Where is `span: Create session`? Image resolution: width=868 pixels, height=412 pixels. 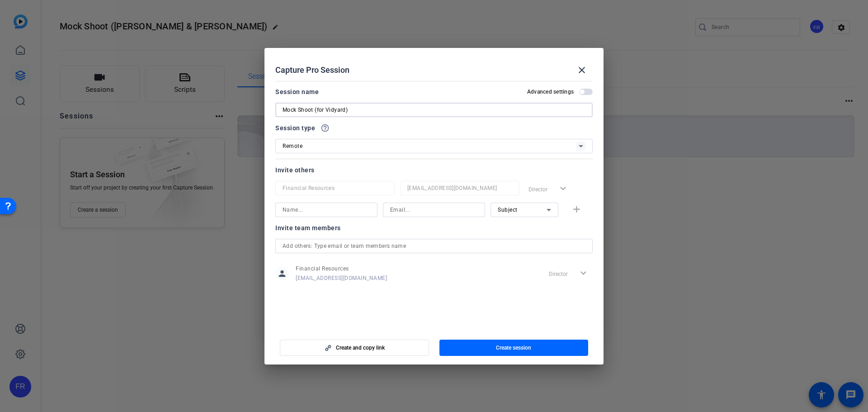 span: Create session is located at coordinates (514, 348).